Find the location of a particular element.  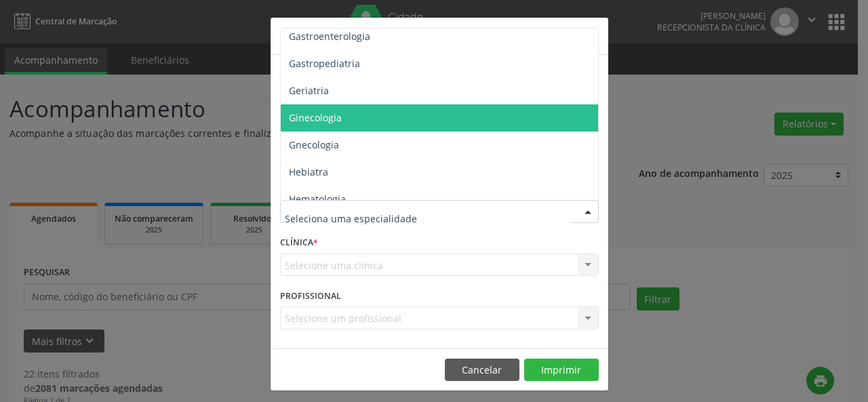

span: Ginecologia is located at coordinates (316, 118).